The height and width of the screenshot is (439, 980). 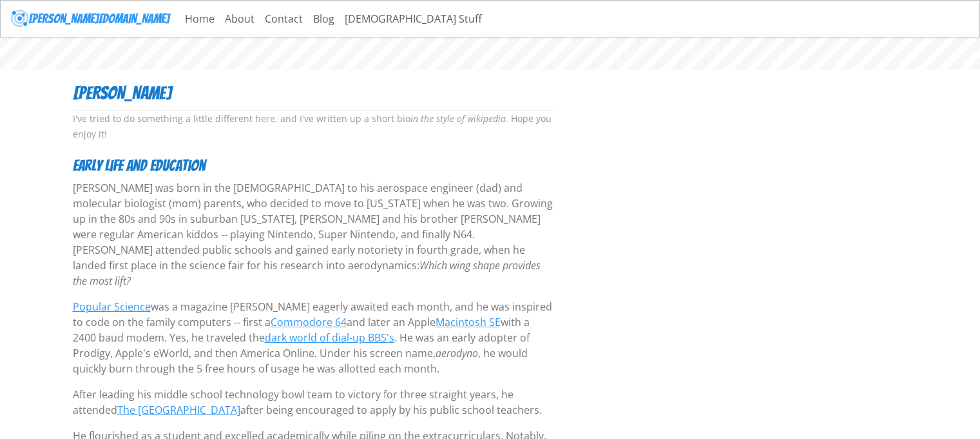 What do you see at coordinates (313, 166) in the screenshot?
I see `h4: Early life and education` at bounding box center [313, 166].